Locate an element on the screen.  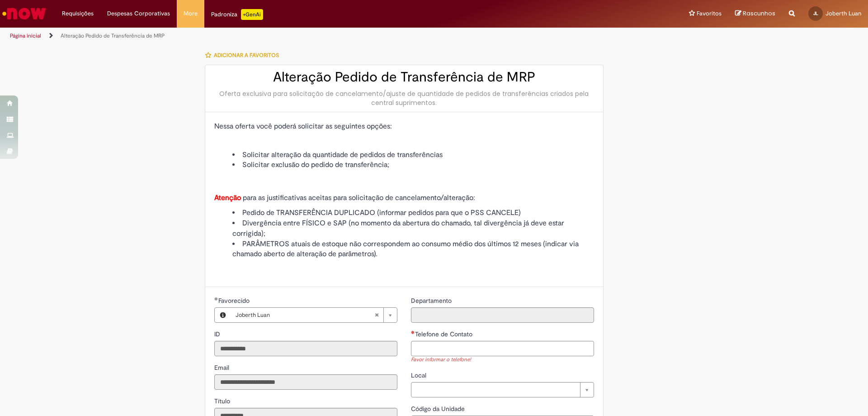
label: Somente leitura - ID is located at coordinates (217, 334).